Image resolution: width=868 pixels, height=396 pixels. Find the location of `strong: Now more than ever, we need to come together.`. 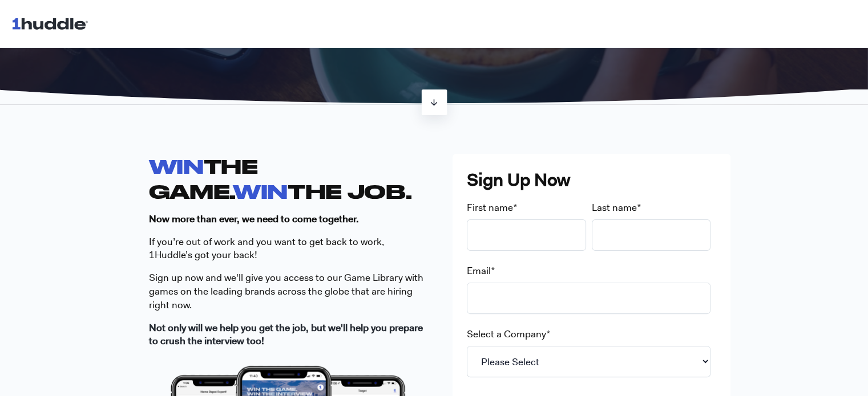

strong: Now more than ever, we need to come together. is located at coordinates (254, 219).